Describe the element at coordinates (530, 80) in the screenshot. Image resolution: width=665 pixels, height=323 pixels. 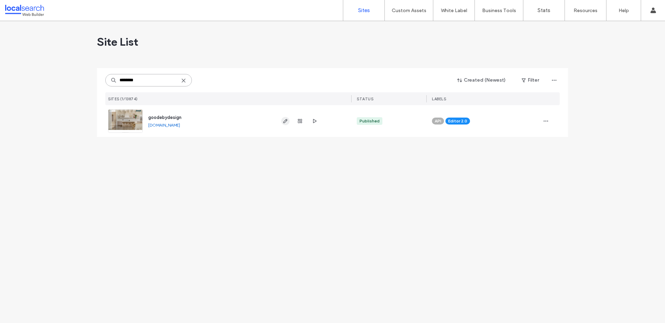
I see `button: Filter` at that location.